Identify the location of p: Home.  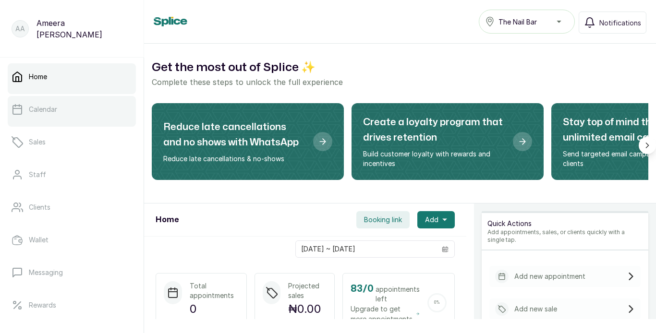
(38, 77).